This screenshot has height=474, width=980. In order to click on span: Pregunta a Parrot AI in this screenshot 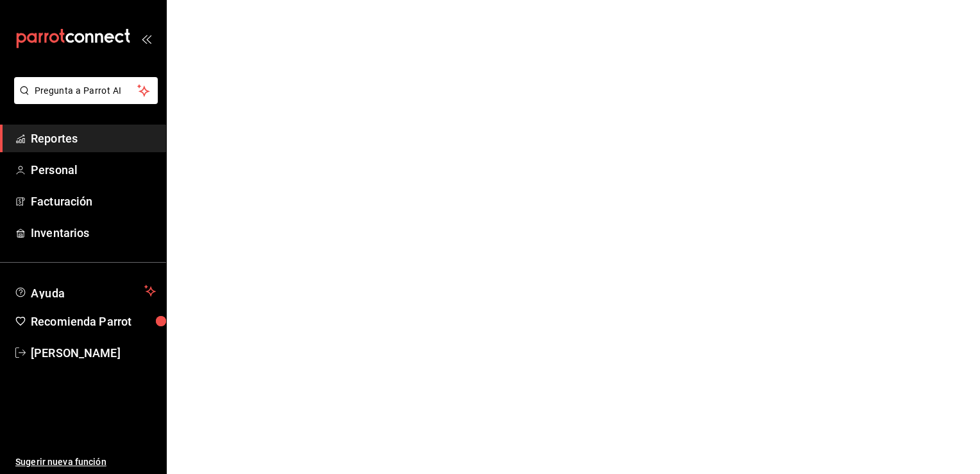, I will do `click(86, 91)`.